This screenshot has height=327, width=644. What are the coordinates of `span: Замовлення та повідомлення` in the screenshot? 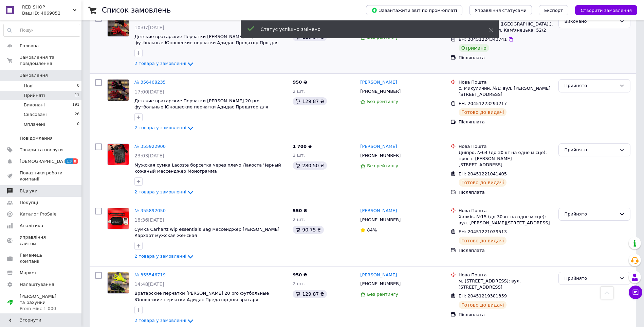 It's located at (50, 61).